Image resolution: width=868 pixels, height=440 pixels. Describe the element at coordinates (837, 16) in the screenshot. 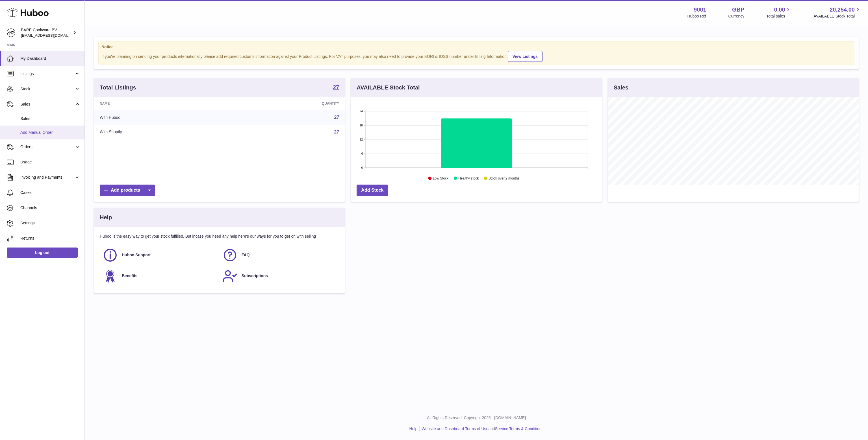

I see `span: AVAILABLE Stock Total` at that location.